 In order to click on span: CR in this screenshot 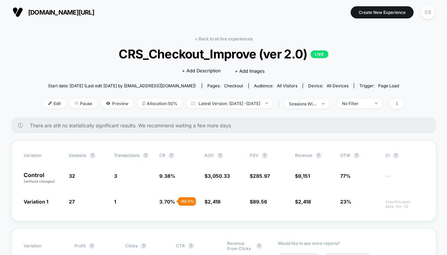, I will do `click(162, 155)`.